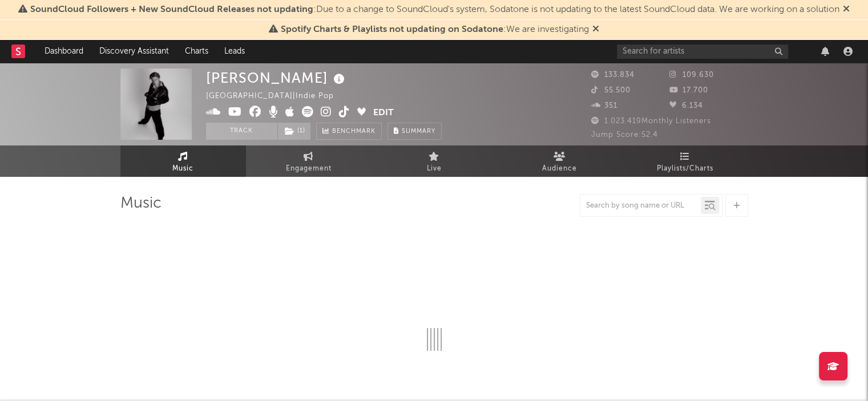 This screenshot has width=868, height=401. I want to click on span: Live, so click(434, 169).